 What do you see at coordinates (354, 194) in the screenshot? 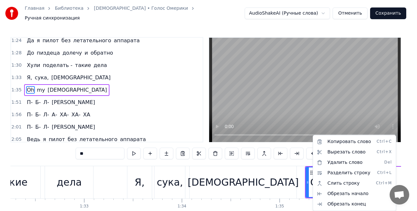
I see `div: Обрезать начало` at bounding box center [354, 194].